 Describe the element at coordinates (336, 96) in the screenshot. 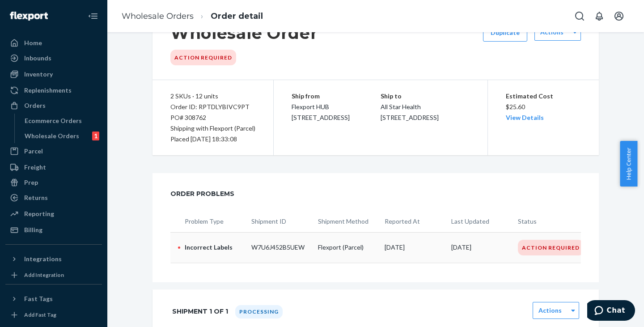

I see `p: Ship from` at that location.